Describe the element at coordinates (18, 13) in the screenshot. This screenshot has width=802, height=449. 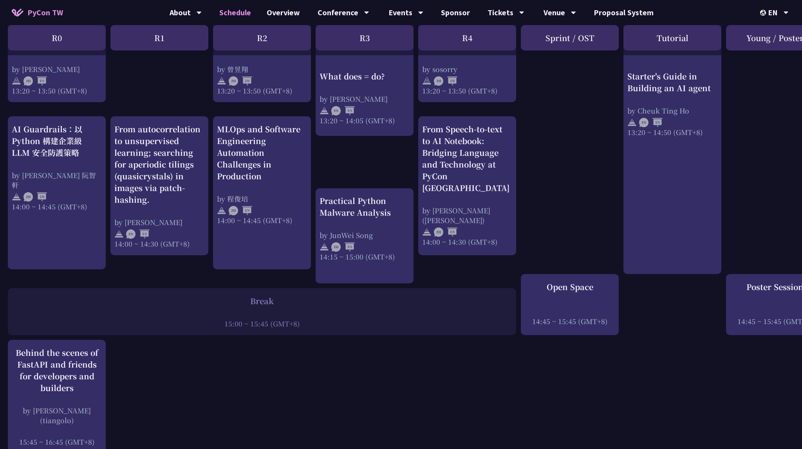
I see `img: Home icon of PyCon TW 2025` at that location.